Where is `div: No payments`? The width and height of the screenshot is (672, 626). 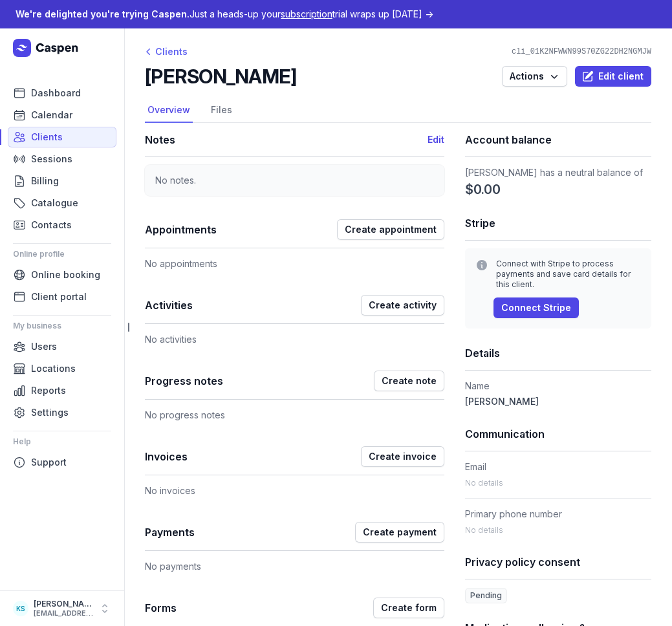
div: No payments is located at coordinates (295, 563).